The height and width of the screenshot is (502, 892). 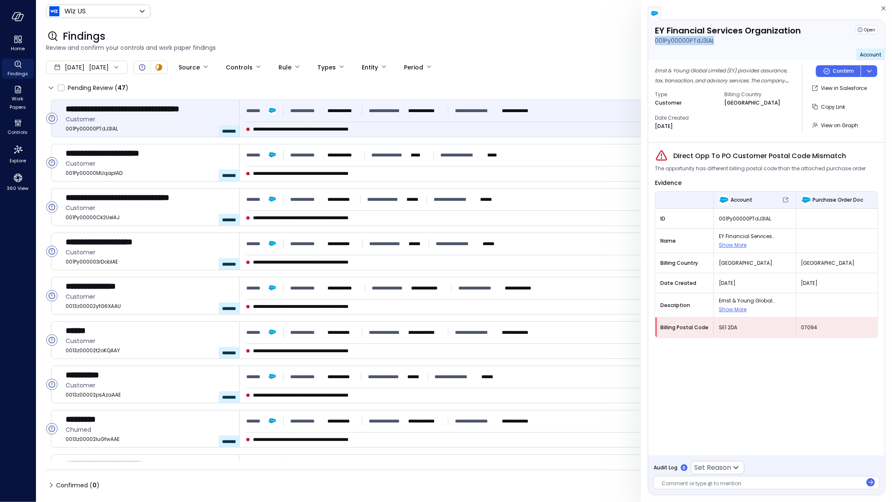 I want to click on div: Explore, so click(x=18, y=154).